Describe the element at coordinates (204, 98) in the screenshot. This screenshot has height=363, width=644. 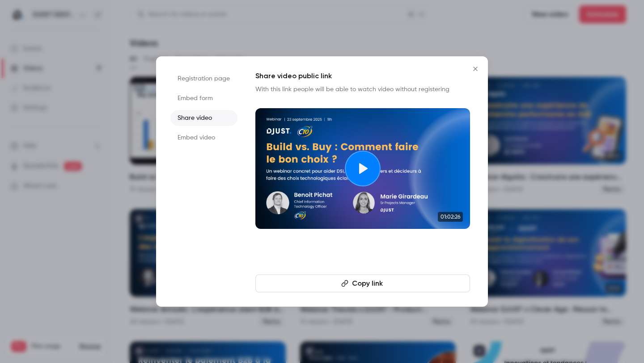
I see `li: Embed form` at that location.